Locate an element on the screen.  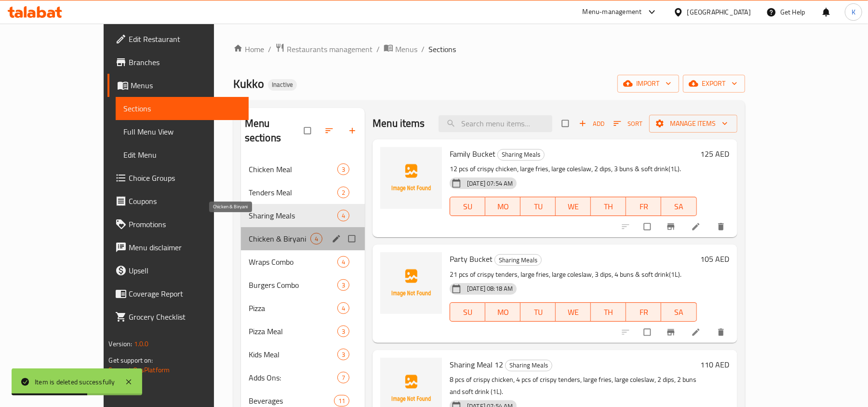
span: MO is located at coordinates (503, 207).